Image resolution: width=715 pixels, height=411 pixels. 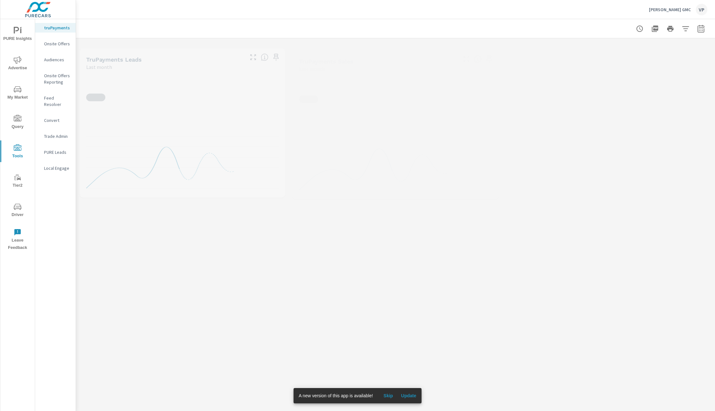 I want to click on span: My Market, so click(x=18, y=93).